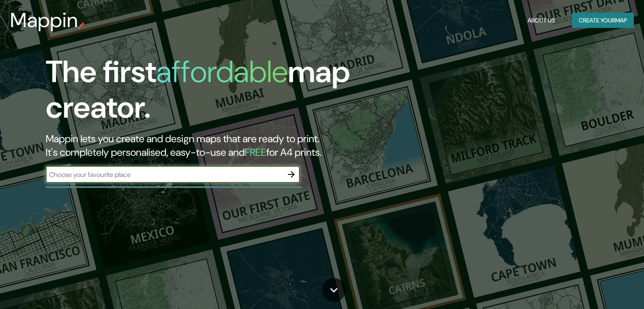 This screenshot has width=644, height=309. What do you see at coordinates (207, 146) in the screenshot?
I see `h2: Mappin lets you create and design maps that are ready to print. It's completely personalised, eas...` at bounding box center [207, 146].